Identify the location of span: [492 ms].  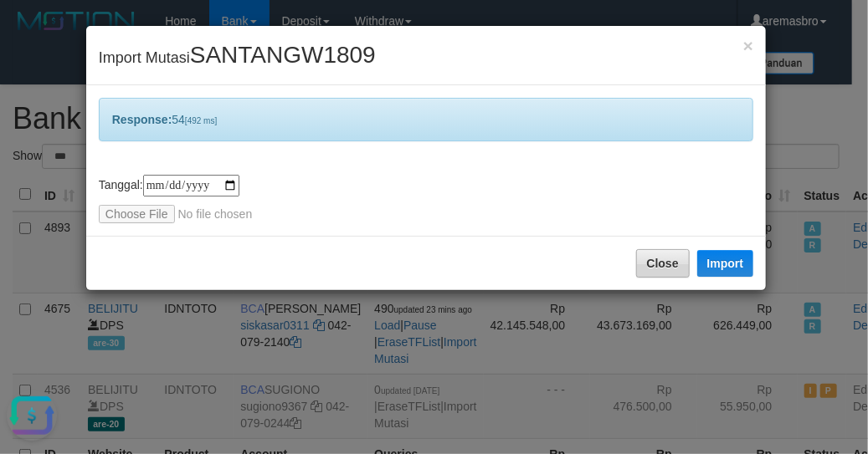
(200, 121).